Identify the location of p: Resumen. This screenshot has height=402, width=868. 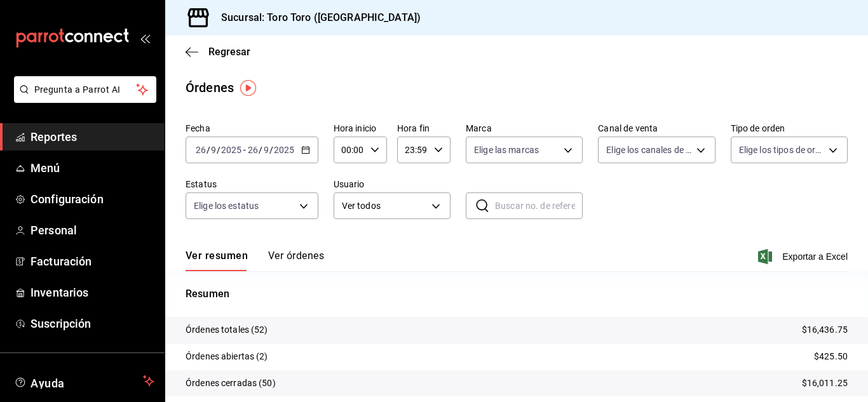
(516, 294).